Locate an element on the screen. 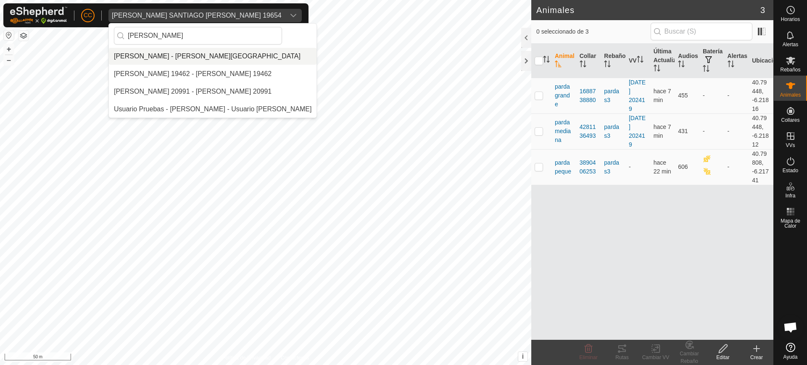  th: Batería is located at coordinates (712, 61).